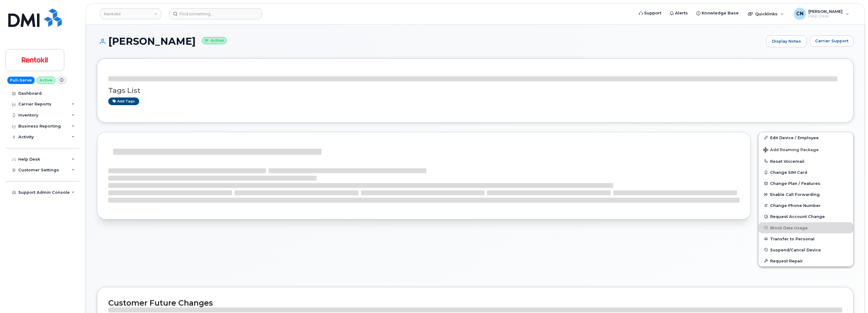 The width and height of the screenshot is (868, 313). What do you see at coordinates (831, 41) in the screenshot?
I see `button: Carrier Support` at bounding box center [831, 41].